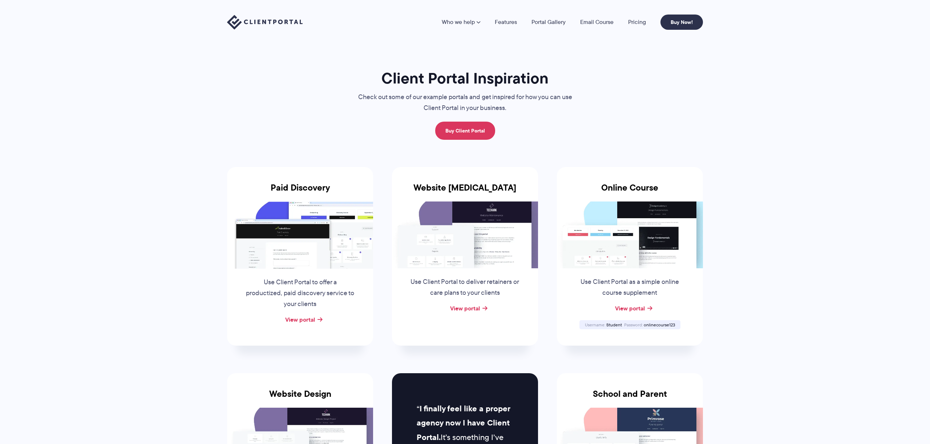 The width and height of the screenshot is (930, 444). What do you see at coordinates (465, 288) in the screenshot?
I see `p: Use Client Portal to deliver retainers or care plans to your clients` at bounding box center [465, 288].